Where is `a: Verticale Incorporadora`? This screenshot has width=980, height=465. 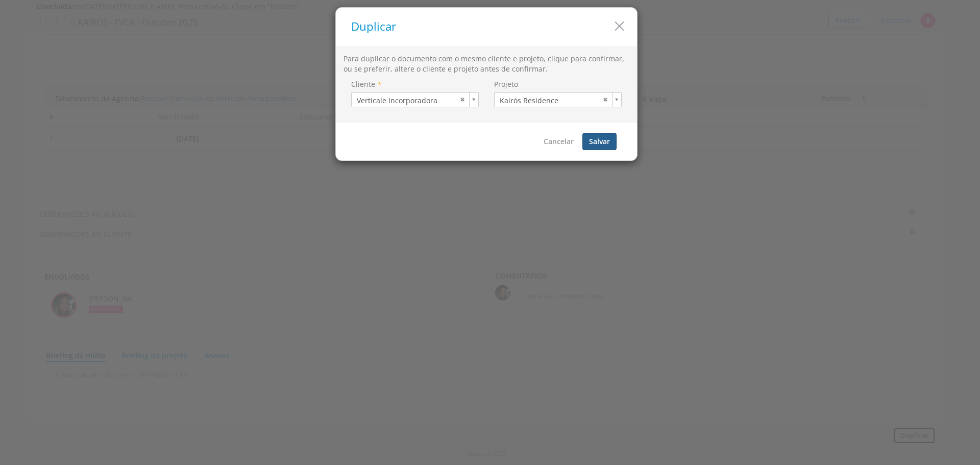
a: Verticale Incorporadora is located at coordinates (415, 100).